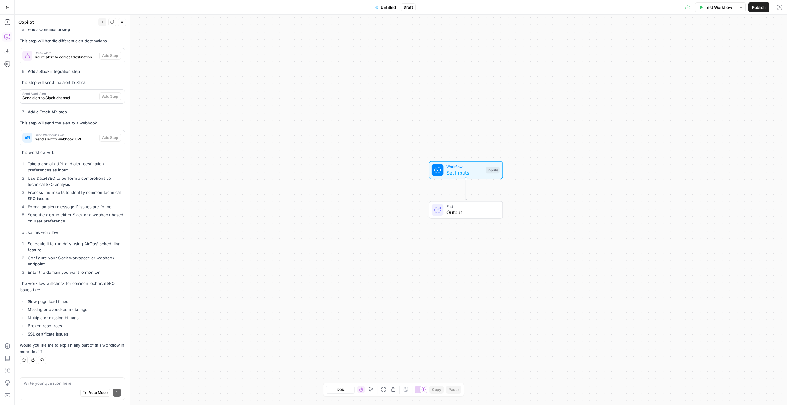 This screenshot has width=787, height=405. What do you see at coordinates (75, 196) in the screenshot?
I see `li: Process the results to identify common technical SEO issues` at bounding box center [75, 196].